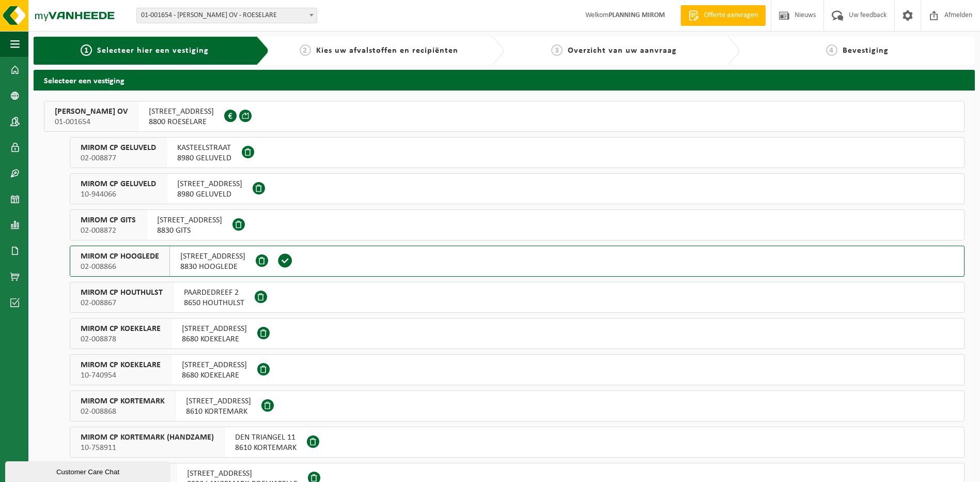 Image resolution: width=980 pixels, height=482 pixels. What do you see at coordinates (214, 293) in the screenshot?
I see `span: PAARDEDREEF 2` at bounding box center [214, 293].